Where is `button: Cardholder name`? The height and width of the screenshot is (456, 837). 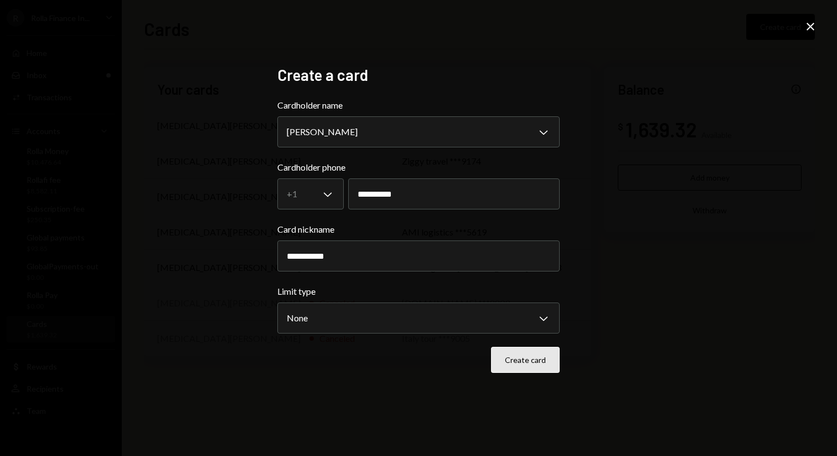 button: Cardholder name is located at coordinates (419, 132).